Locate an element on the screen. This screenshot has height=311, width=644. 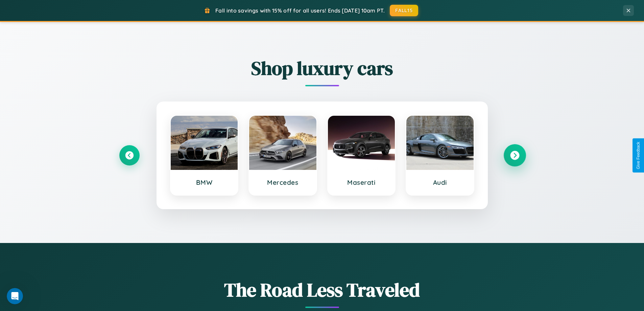
h3: Maserati is located at coordinates (361, 183).